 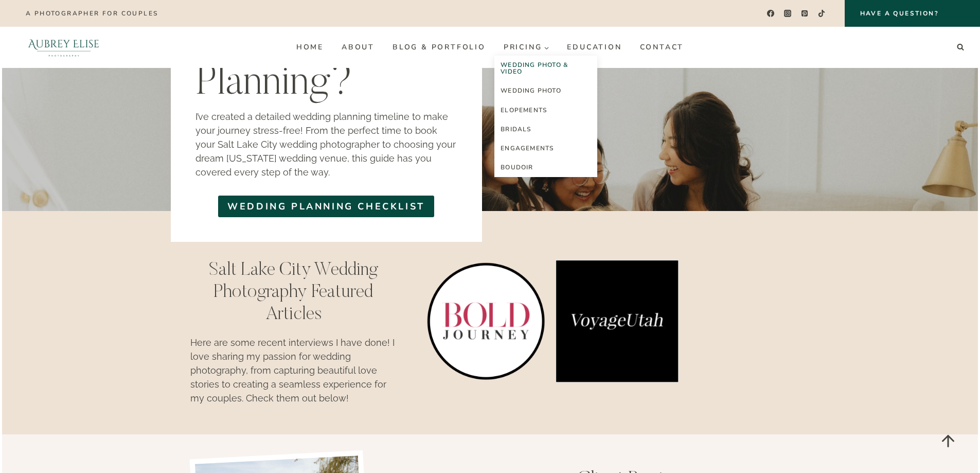 I want to click on a: Facebook, so click(x=770, y=13).